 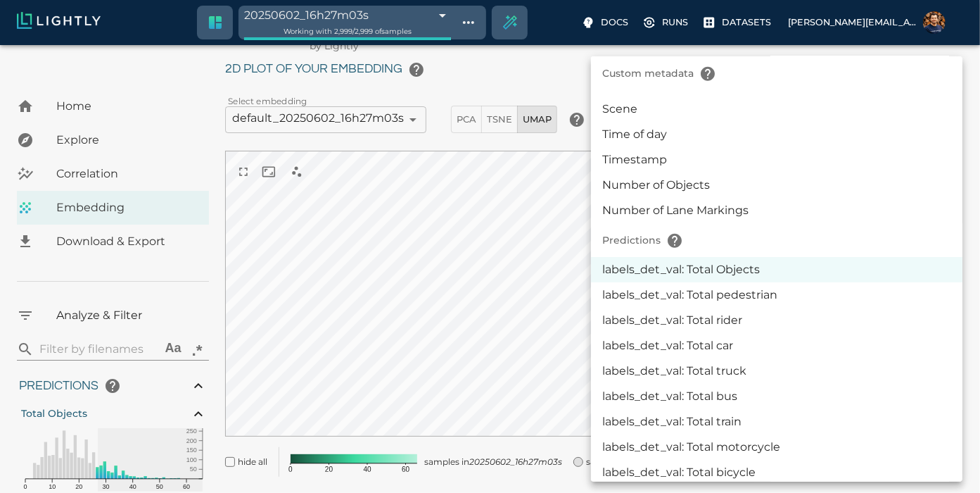 I want to click on li: labels_det_val: Total train, so click(x=777, y=422).